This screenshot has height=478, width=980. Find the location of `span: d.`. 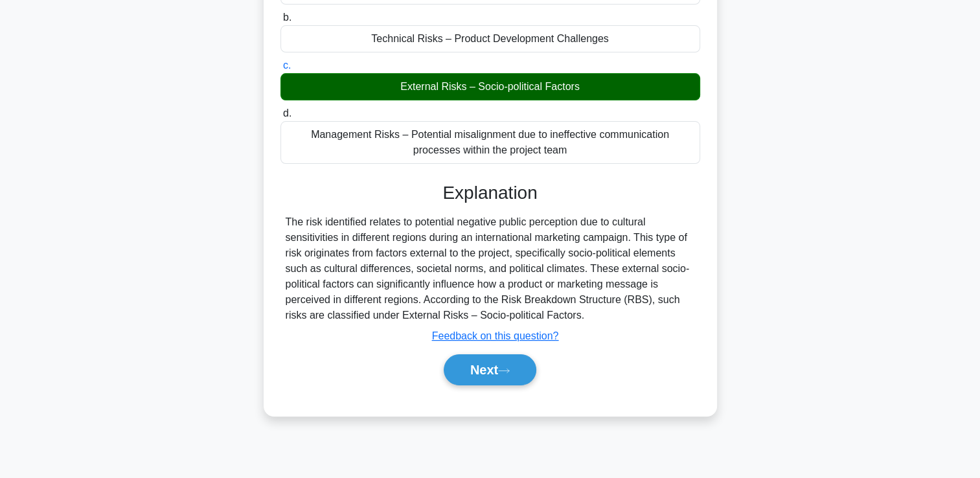

span: d. is located at coordinates (287, 113).